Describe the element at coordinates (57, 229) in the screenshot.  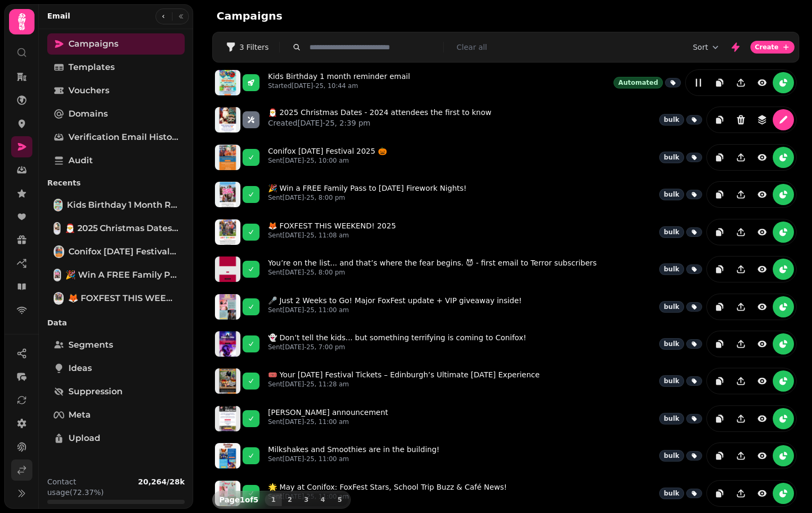
I see `img: 🎅 2025 Christmas Dates - 2024 attendees the first to know` at that location.